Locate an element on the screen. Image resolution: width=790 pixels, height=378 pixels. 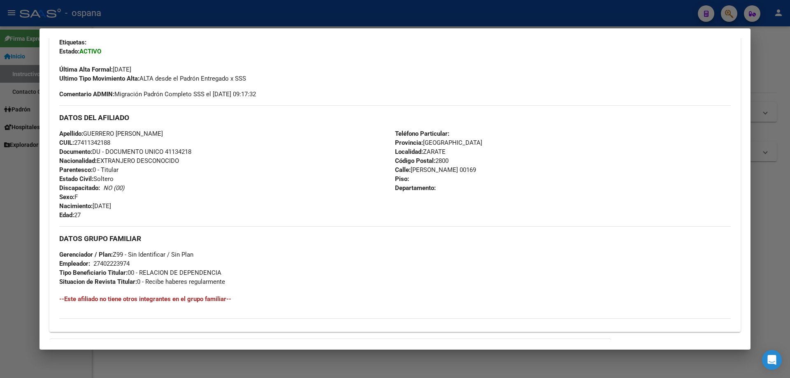
span: DU - DOCUMENTO UNICO 41134218 is located at coordinates (125, 152).